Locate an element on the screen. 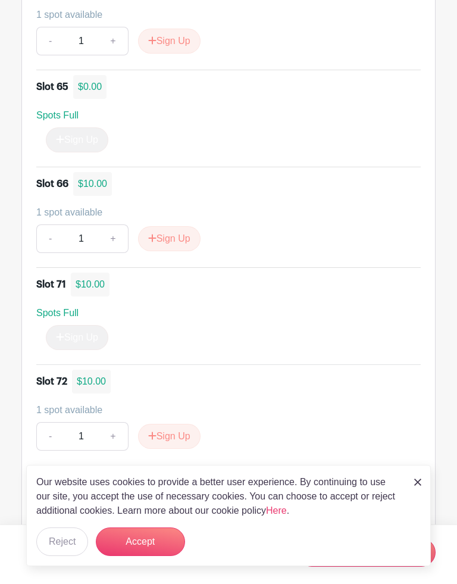 Image resolution: width=457 pixels, height=584 pixels. button: Accept is located at coordinates (140, 541).